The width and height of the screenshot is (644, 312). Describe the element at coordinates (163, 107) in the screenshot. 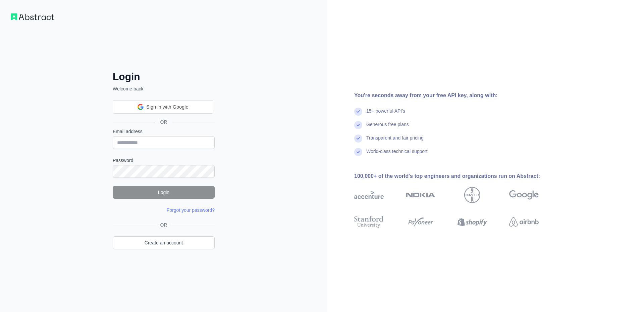

I see `div: Sign in with Google` at that location.